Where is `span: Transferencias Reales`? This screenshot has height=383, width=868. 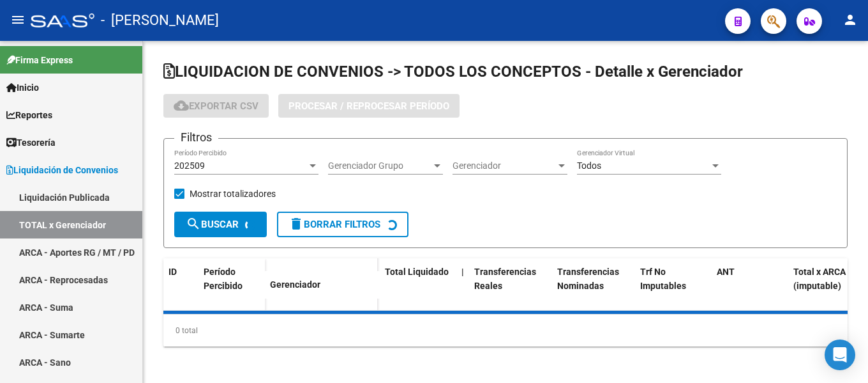
span: Transferencias Reales is located at coordinates (505, 279).